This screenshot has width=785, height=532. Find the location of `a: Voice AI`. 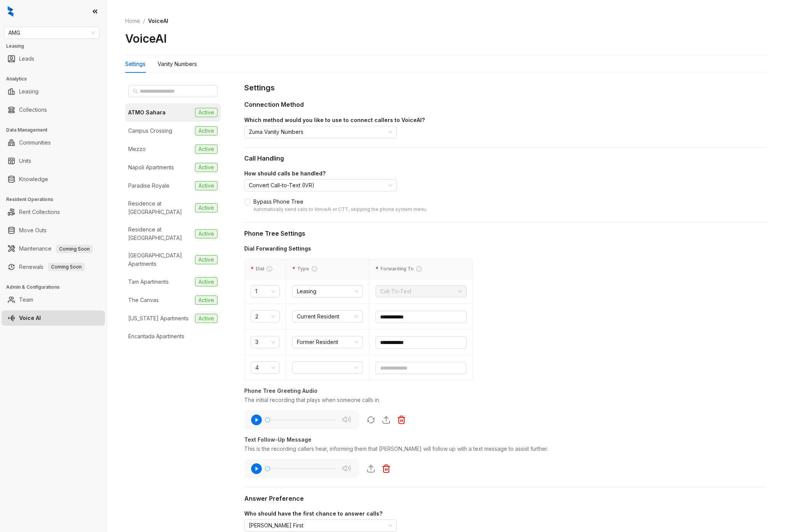

a: Voice AI is located at coordinates (30, 318).